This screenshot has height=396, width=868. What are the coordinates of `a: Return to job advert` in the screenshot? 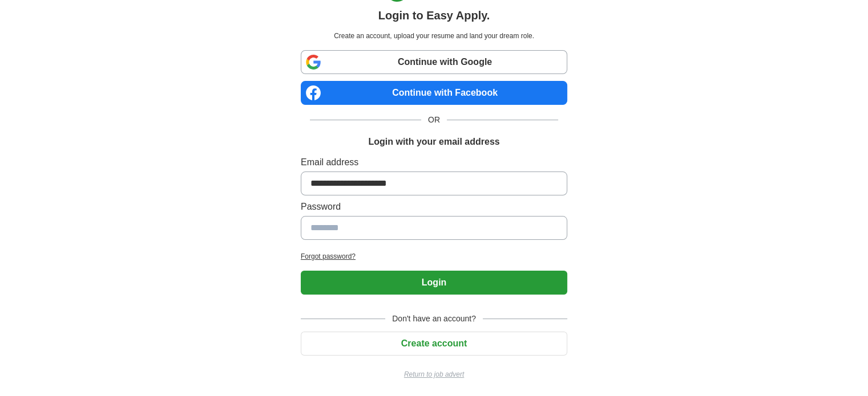 It's located at (434, 375).